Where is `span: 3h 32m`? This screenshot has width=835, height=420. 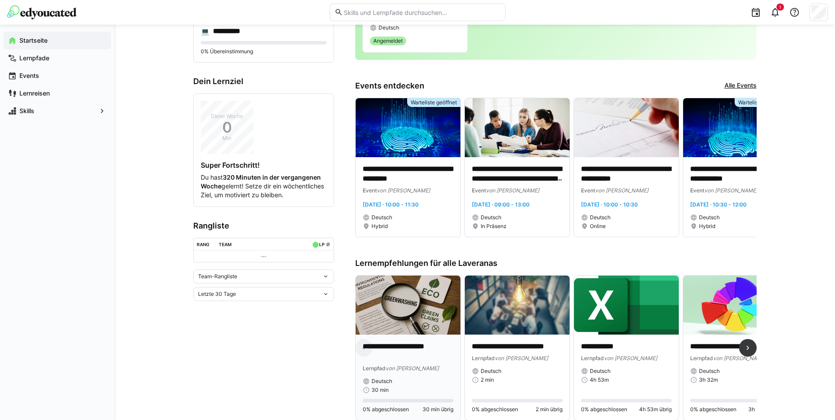 span: 3h 32m is located at coordinates (708, 380).